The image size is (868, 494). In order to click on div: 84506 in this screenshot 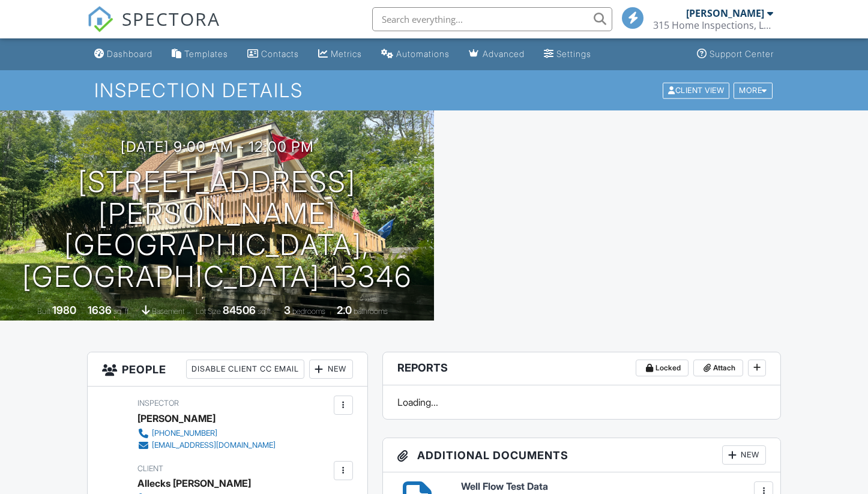, I will do `click(239, 309)`.